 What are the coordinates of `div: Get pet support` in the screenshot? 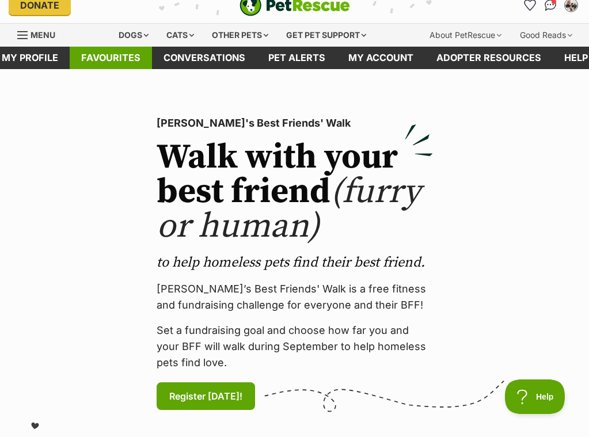 It's located at (326, 35).